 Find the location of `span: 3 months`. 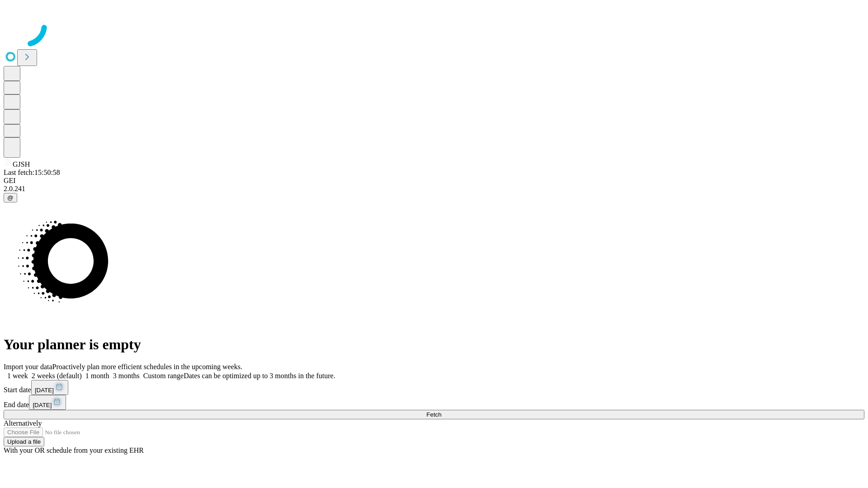

span: 3 months is located at coordinates (126, 376).